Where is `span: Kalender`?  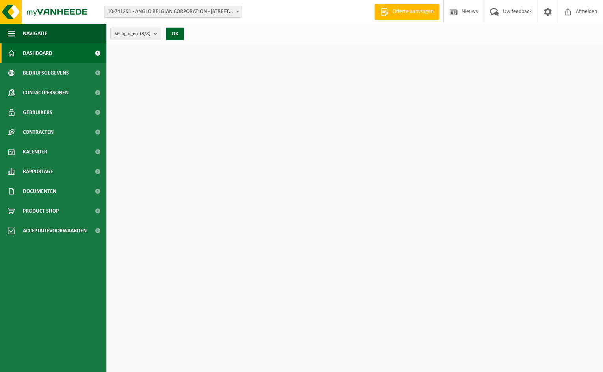 span: Kalender is located at coordinates (35, 152).